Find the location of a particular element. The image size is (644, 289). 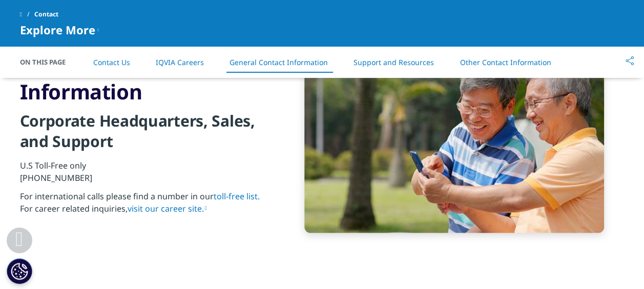

a: visit our career site. is located at coordinates (167, 208).